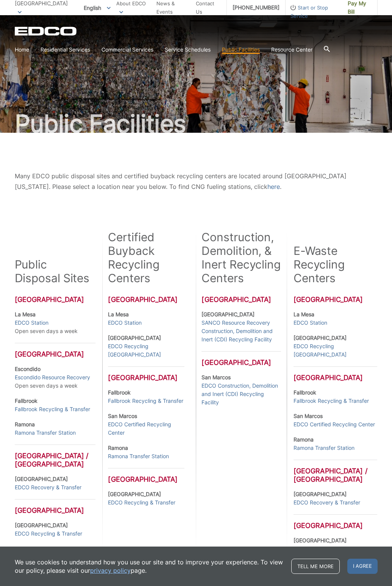  Describe the element at coordinates (52, 271) in the screenshot. I see `h2: Public Disposal Sites` at that location.